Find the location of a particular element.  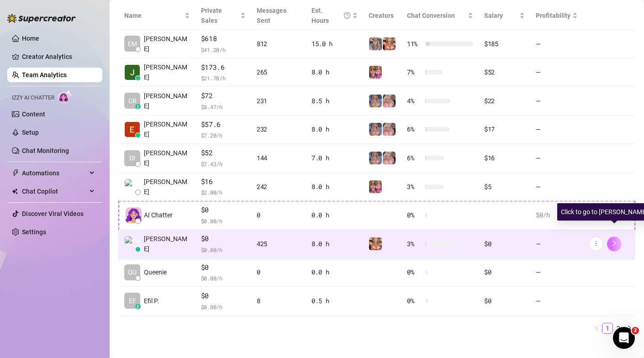

img: Pat Sintor is located at coordinates (132, 243).